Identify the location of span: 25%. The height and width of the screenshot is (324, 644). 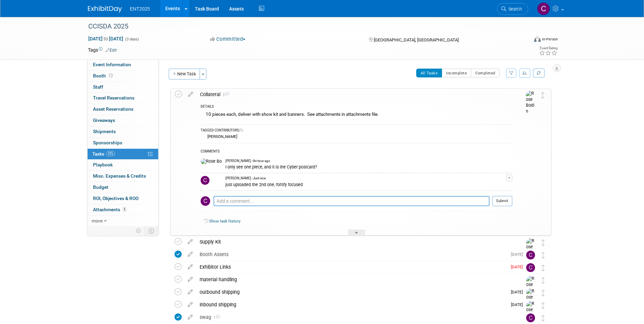
(110, 154).